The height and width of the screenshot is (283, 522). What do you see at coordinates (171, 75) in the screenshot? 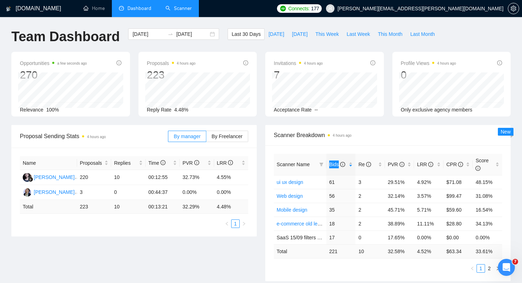
I see `div: 223` at bounding box center [171, 75].